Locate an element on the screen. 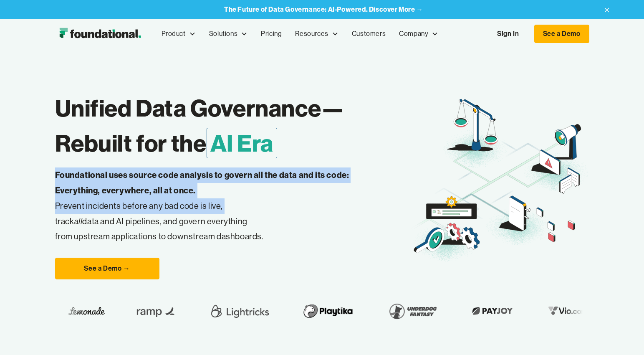 This screenshot has height=355, width=644. img: Vio.com is located at coordinates (563, 311).